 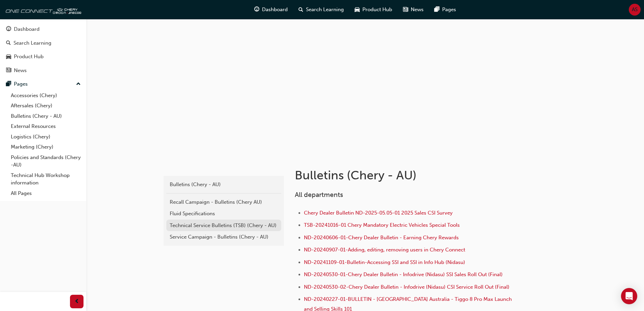 I want to click on span: All departments, so click(x=319, y=195).